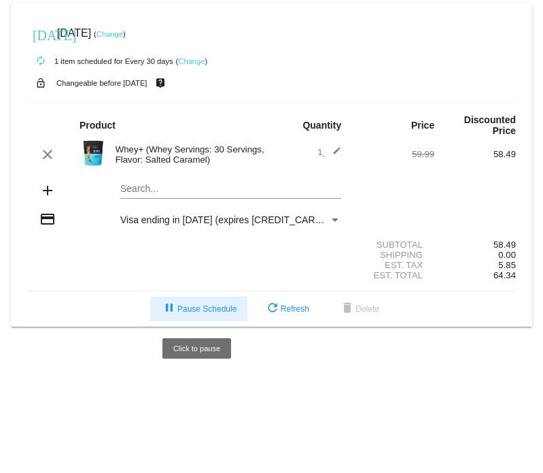 The height and width of the screenshot is (473, 543). What do you see at coordinates (199, 309) in the screenshot?
I see `span: Pause Schedule` at bounding box center [199, 309].